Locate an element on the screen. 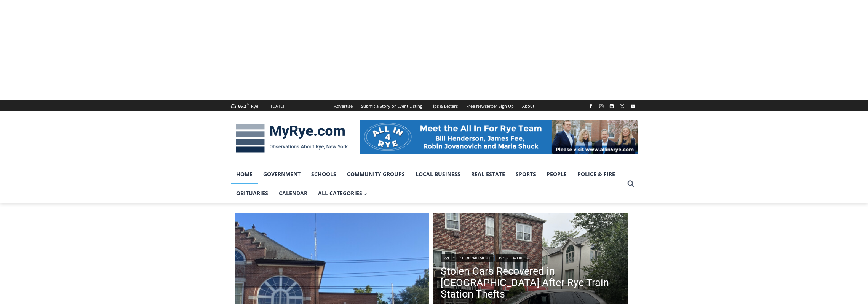 The height and width of the screenshot is (304, 868). a: Government is located at coordinates (282, 175).